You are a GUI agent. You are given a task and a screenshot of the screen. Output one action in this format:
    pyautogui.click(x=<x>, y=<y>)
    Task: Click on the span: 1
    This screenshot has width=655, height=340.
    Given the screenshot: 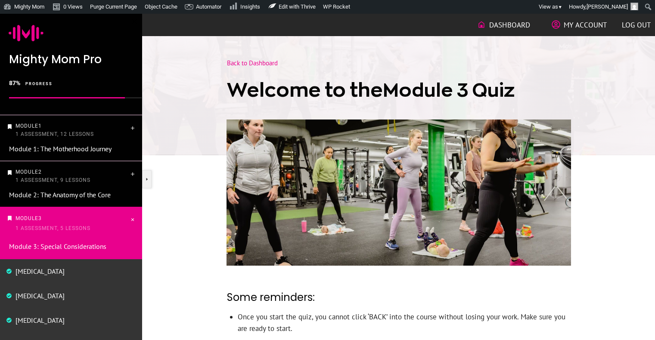 What is the action you would take?
    pyautogui.click(x=40, y=126)
    